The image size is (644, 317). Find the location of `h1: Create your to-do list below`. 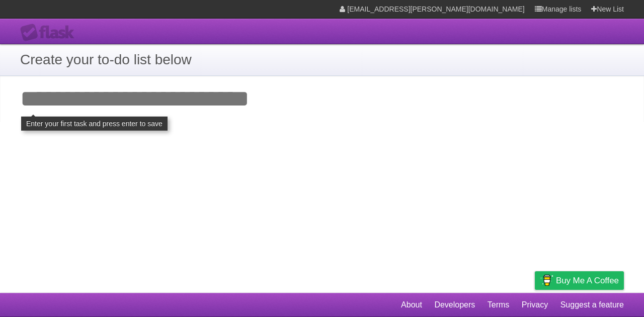

h1: Create your to-do list below is located at coordinates (322, 60).